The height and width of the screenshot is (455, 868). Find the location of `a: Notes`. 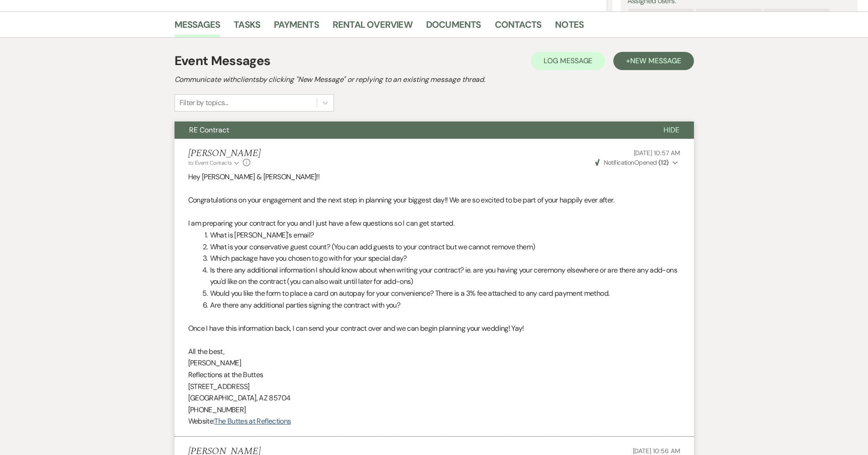

a: Notes is located at coordinates (569, 27).